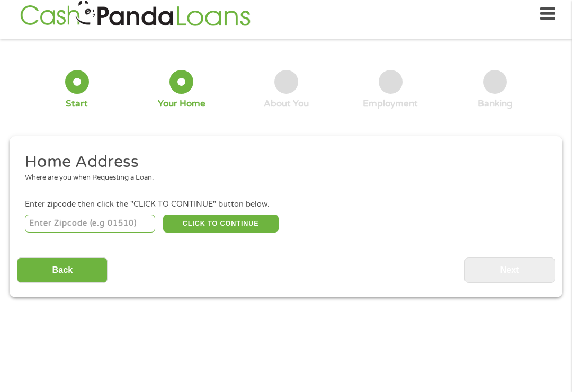 The image size is (572, 392). What do you see at coordinates (221, 224) in the screenshot?
I see `button: CLICK TO CONTINUE` at bounding box center [221, 224].